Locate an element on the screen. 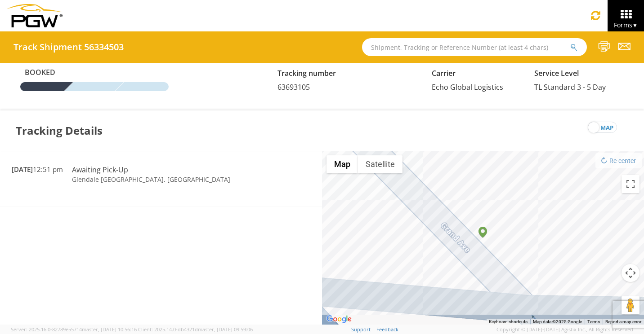 Image resolution: width=644 pixels, height=334 pixels. button: Map camera controls is located at coordinates (631, 273).